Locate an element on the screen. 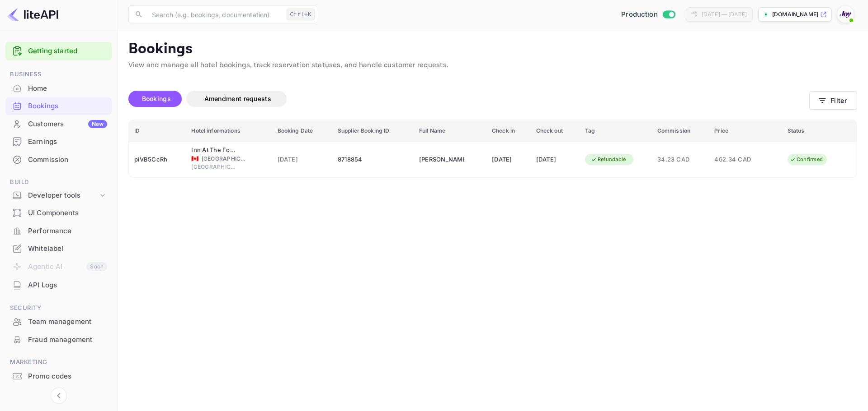  span: Amendment requests is located at coordinates (238, 98).